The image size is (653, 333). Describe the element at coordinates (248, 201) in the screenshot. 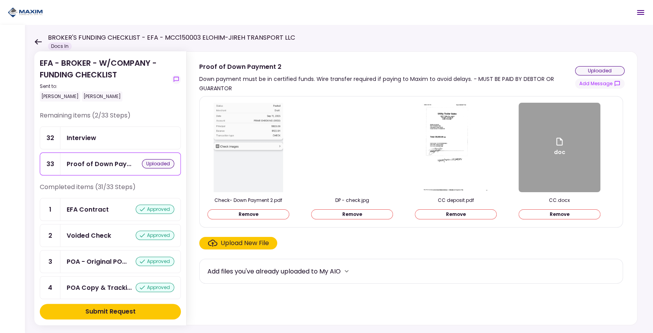

I see `div: Check- Down Payment 2.pdf` at that location.